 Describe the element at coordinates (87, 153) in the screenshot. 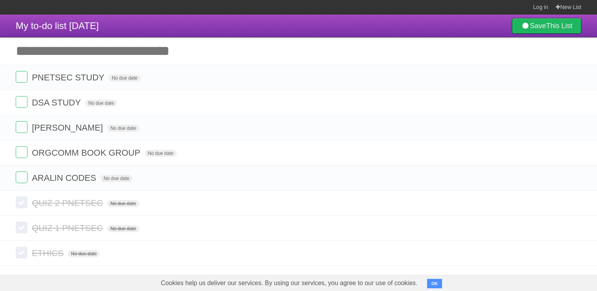

I see `span: ORGCOMM BOOK GROUP` at that location.